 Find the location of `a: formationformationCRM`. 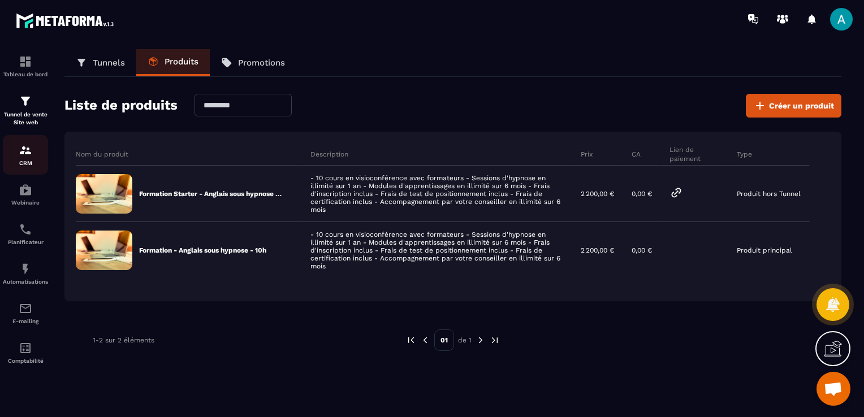

a: formationformationCRM is located at coordinates (25, 155).